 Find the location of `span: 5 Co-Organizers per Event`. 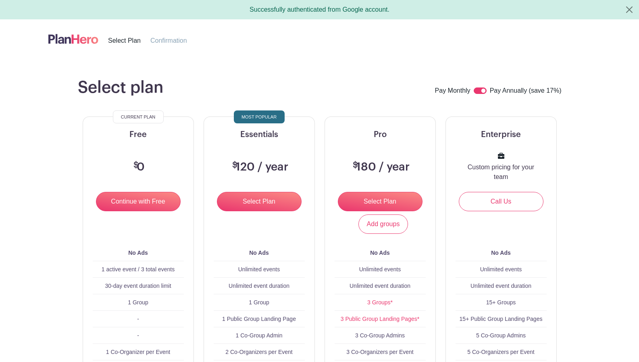

span: 5 Co-Organizers per Event is located at coordinates (501, 352).